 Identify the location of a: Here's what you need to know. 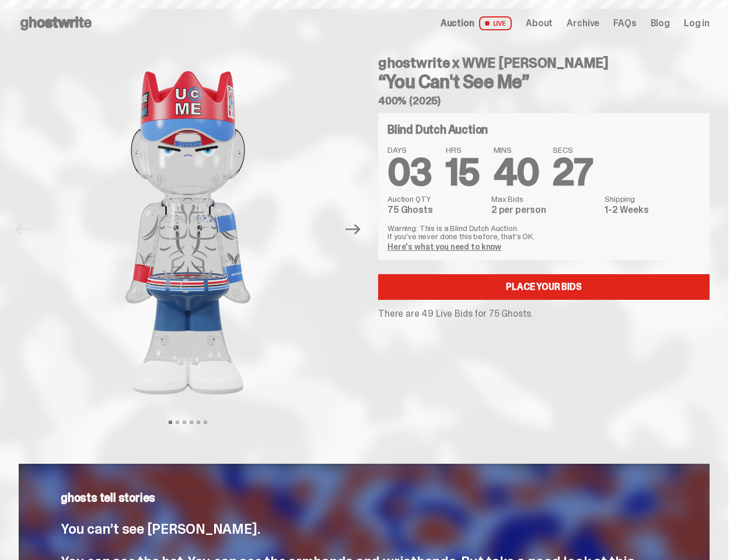
(444, 247).